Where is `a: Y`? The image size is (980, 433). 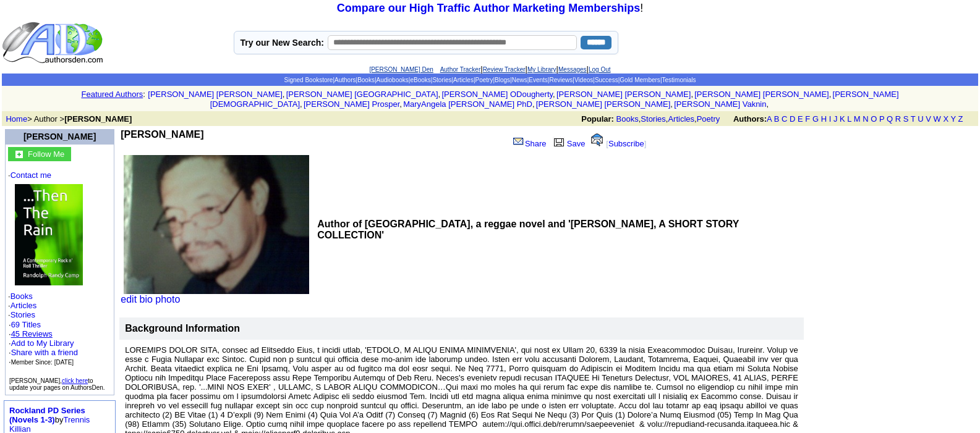 a: Y is located at coordinates (953, 119).